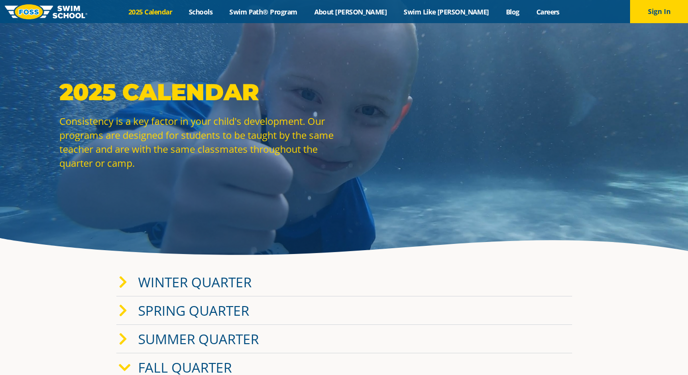  Describe the element at coordinates (194, 282) in the screenshot. I see `a: Winter Quarter` at that location.